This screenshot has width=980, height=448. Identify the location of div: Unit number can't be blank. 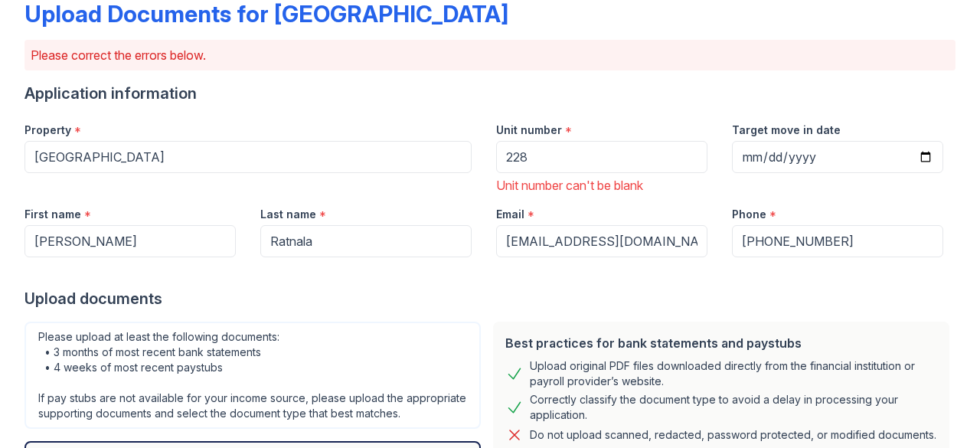
(602, 185).